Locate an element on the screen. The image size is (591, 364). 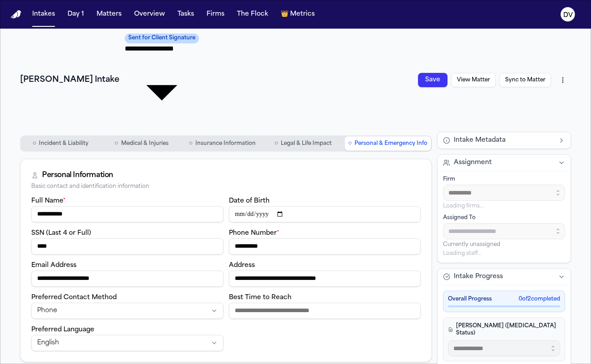
button: More actions is located at coordinates (563, 80).